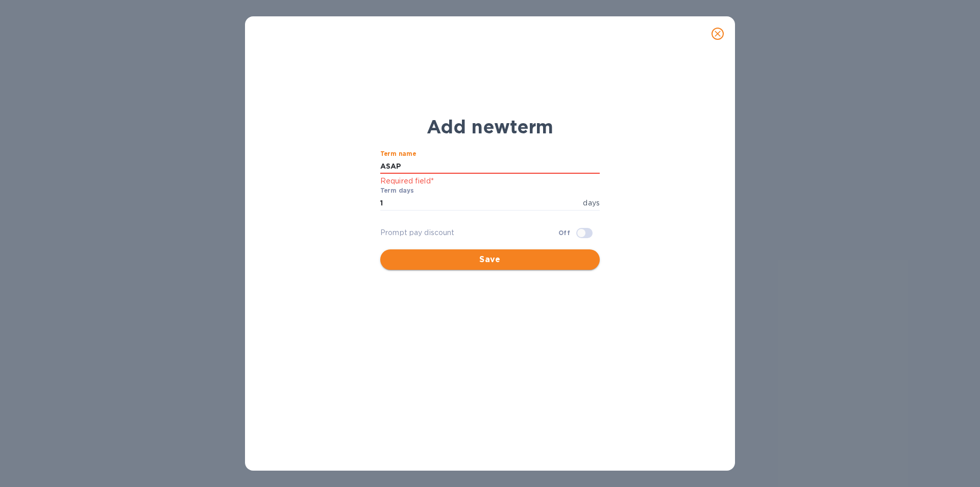  Describe the element at coordinates (490, 260) in the screenshot. I see `button: Save` at that location.